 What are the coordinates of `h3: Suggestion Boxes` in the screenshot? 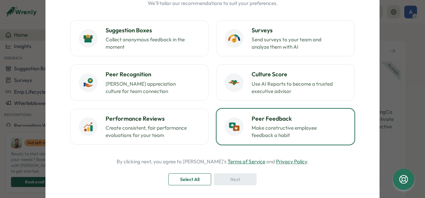 It's located at (153, 30).